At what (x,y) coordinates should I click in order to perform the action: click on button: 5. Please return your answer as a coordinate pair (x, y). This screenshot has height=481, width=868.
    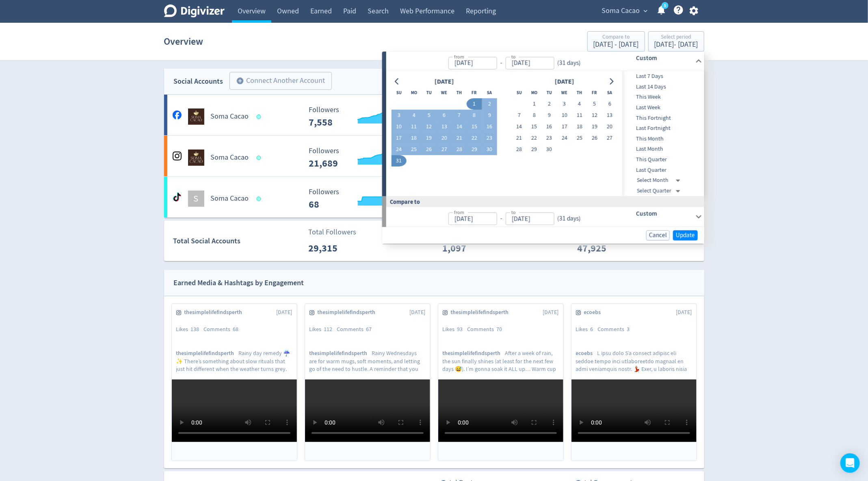
    Looking at the image, I should click on (429, 115).